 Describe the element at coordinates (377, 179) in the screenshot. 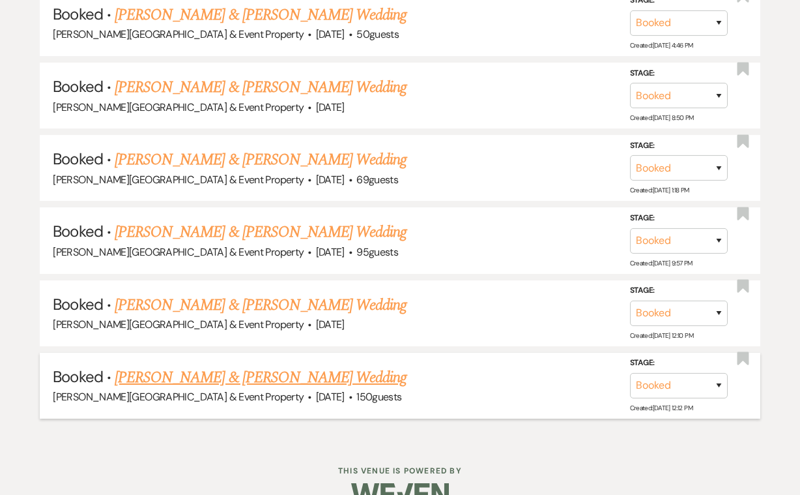

I see `span: 69 guests` at that location.